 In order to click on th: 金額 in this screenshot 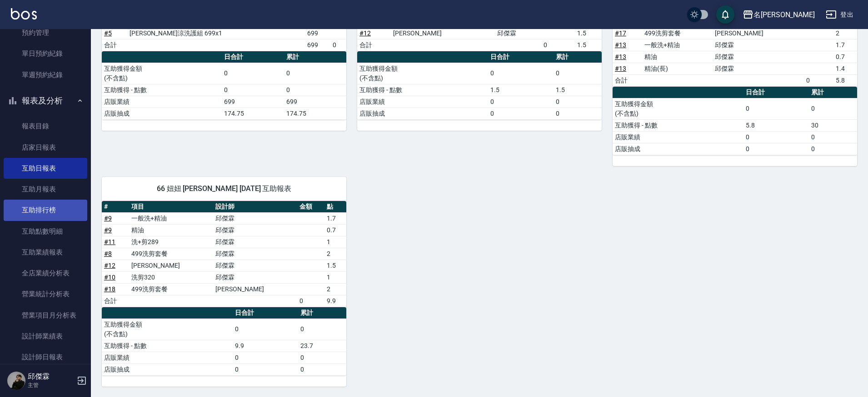, I will do `click(311, 207)`.